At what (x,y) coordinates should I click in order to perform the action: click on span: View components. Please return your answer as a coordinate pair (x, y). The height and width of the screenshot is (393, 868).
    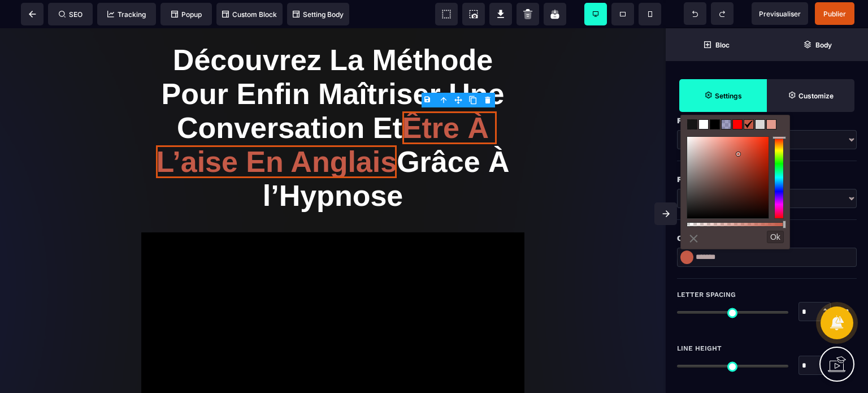
    Looking at the image, I should click on (447, 14).